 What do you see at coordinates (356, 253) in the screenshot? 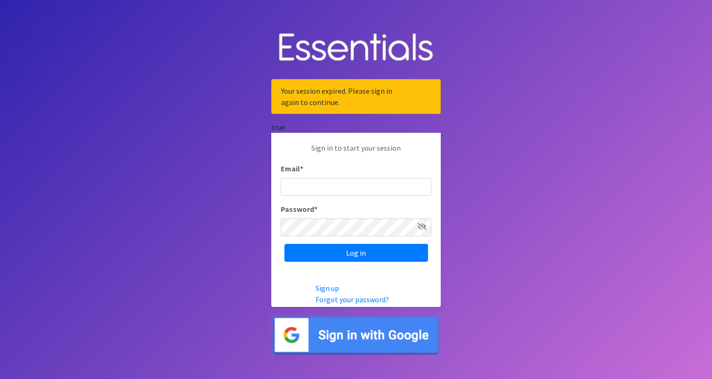
I see `input: Log in` at bounding box center [356, 253].